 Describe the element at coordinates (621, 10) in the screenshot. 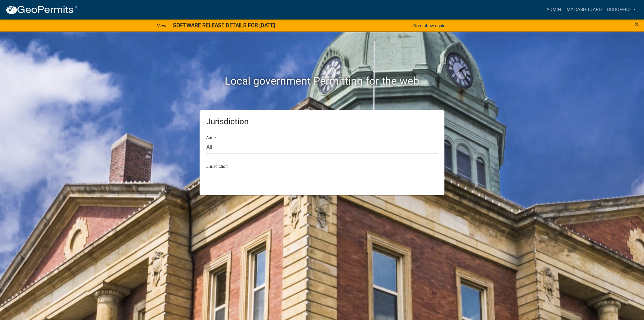

I see `a: DCDOffice` at that location.